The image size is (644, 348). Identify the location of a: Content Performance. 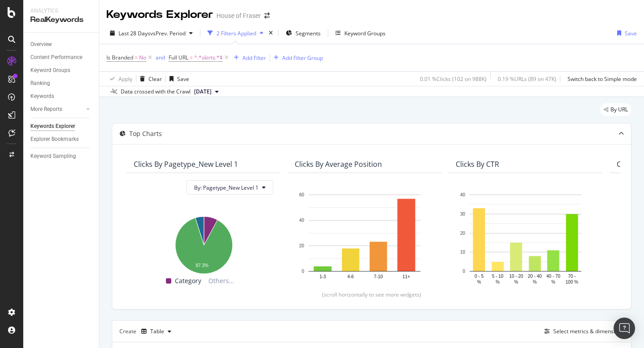
(61, 57).